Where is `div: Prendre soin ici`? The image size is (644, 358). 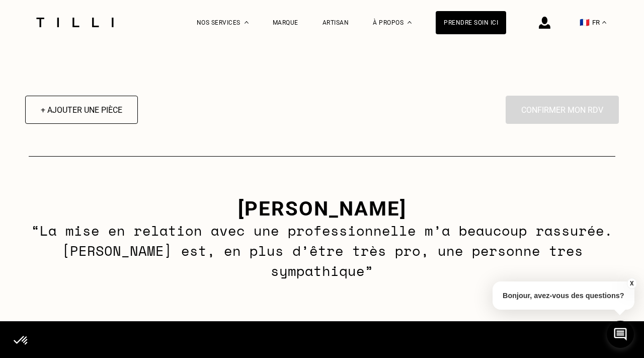
div: Prendre soin ici is located at coordinates (471, 23).